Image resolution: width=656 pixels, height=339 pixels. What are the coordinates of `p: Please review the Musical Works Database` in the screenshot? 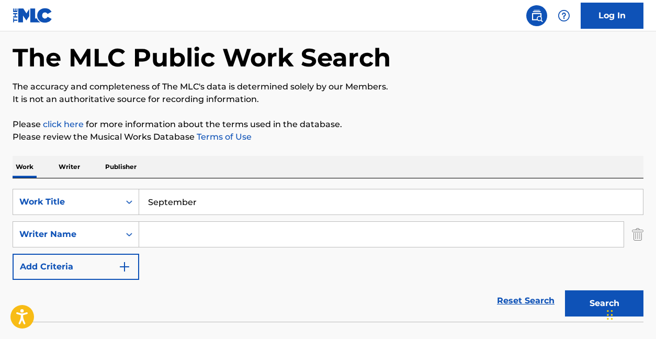 It's located at (328, 137).